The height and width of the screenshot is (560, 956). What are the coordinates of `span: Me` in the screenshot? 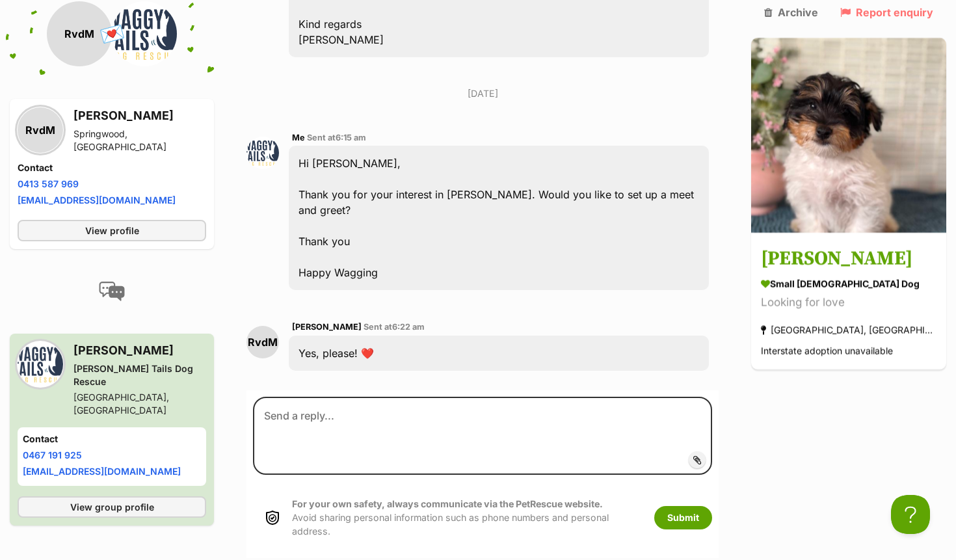 It's located at (299, 137).